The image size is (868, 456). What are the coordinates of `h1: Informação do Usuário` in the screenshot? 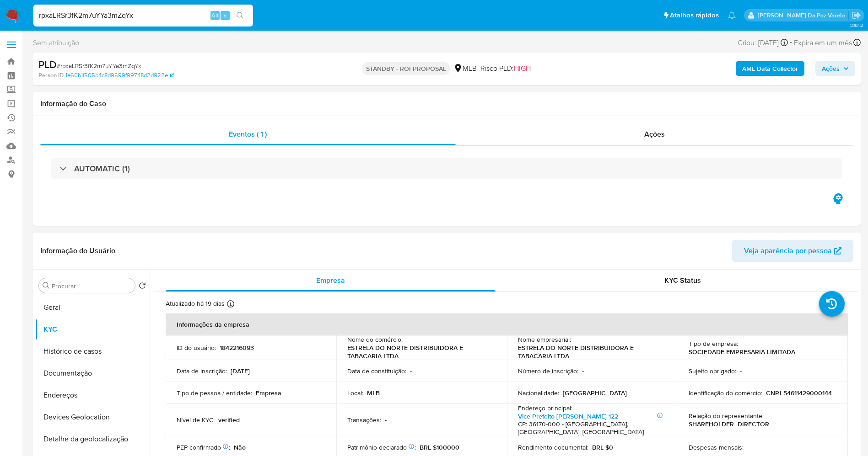 It's located at (78, 251).